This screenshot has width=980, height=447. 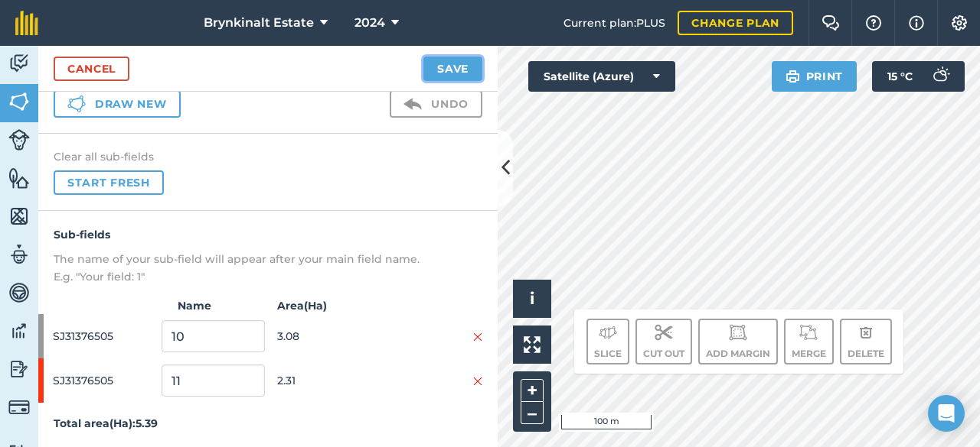 I want to click on p: E.g. "Your field: 1", so click(x=268, y=277).